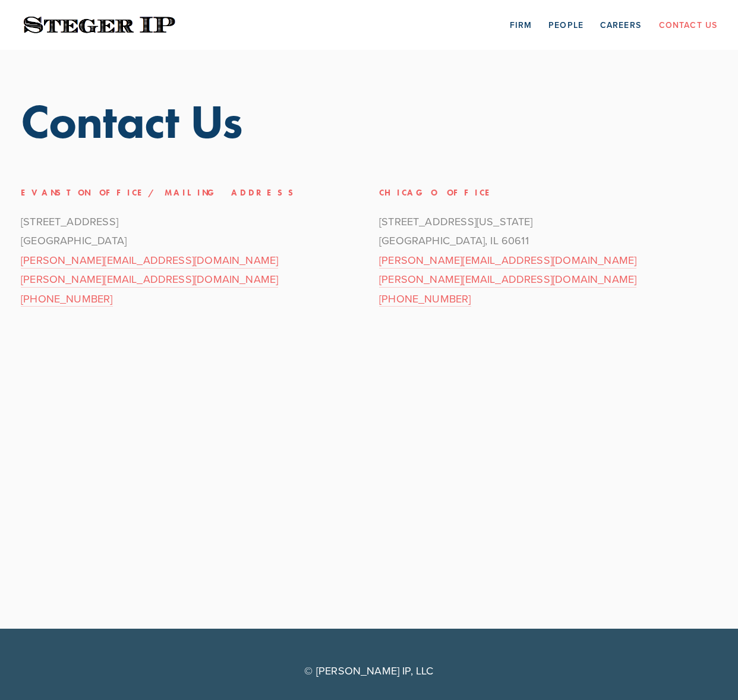 Image resolution: width=738 pixels, height=700 pixels. What do you see at coordinates (566, 24) in the screenshot?
I see `a: People` at bounding box center [566, 24].